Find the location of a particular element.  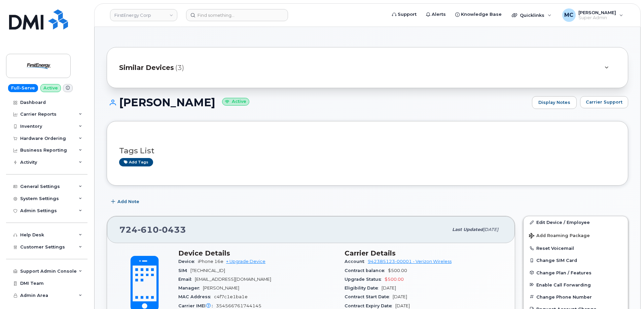

span: Carrier IMEI is located at coordinates (197, 306).